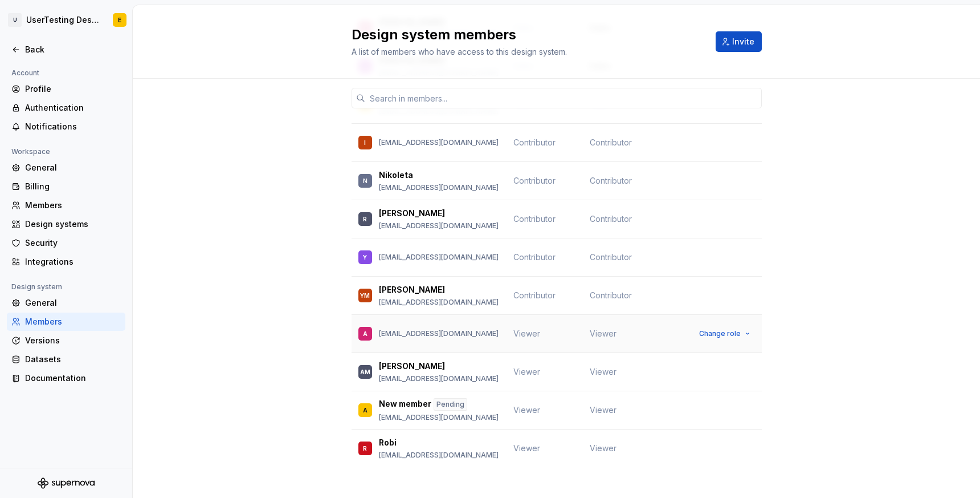  I want to click on a: Datasets, so click(66, 359).